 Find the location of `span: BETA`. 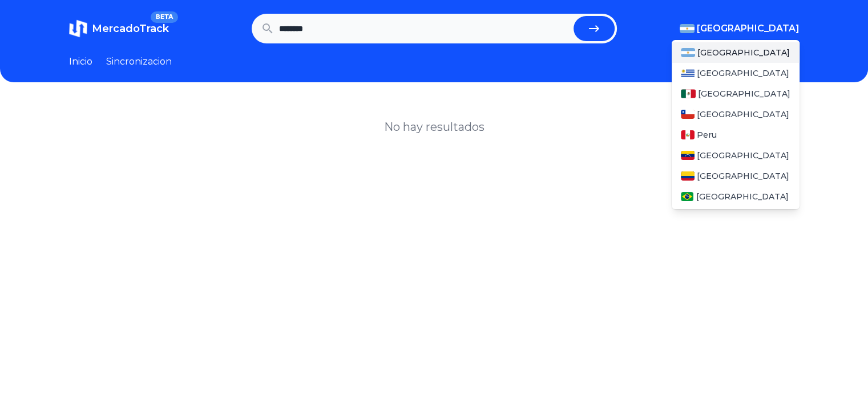

span: BETA is located at coordinates (164, 17).